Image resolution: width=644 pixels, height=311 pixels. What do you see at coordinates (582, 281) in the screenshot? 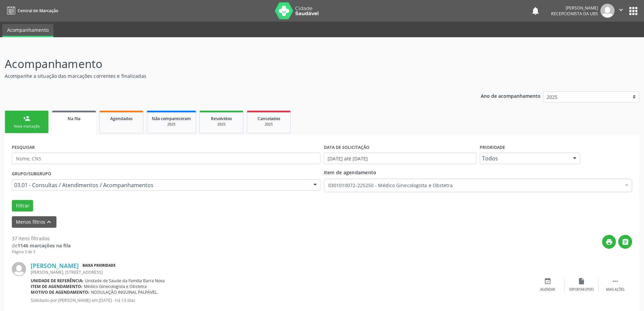
I see `i: insert_drive_file` at bounding box center [582, 281].